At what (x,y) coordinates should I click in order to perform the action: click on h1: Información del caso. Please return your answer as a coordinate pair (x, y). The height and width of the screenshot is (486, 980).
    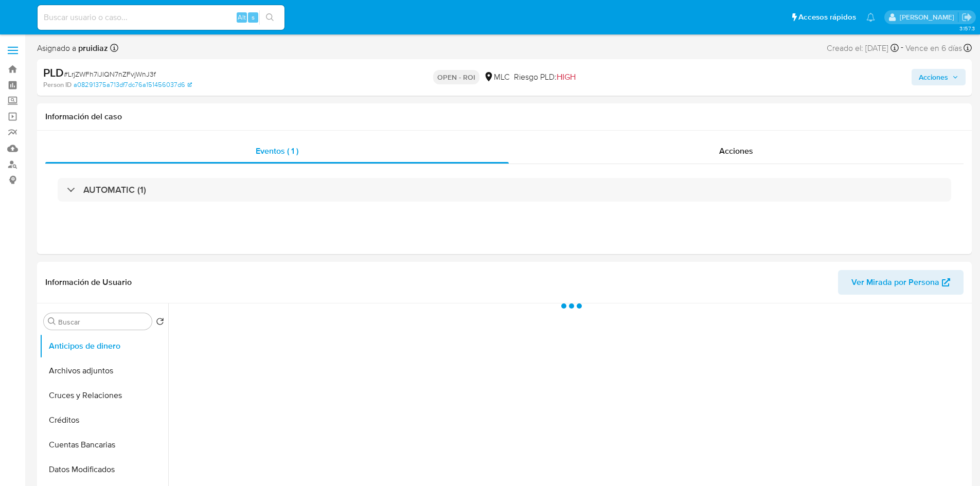
    Looking at the image, I should click on (504, 117).